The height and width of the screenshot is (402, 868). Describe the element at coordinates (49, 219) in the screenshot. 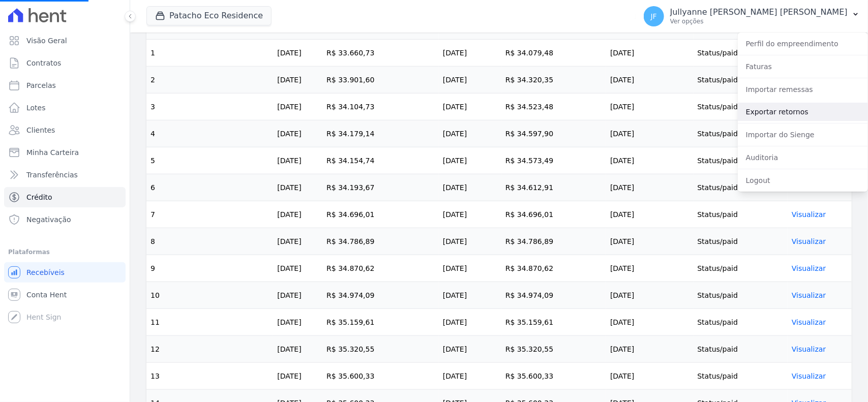

I see `span: Negativação` at that location.